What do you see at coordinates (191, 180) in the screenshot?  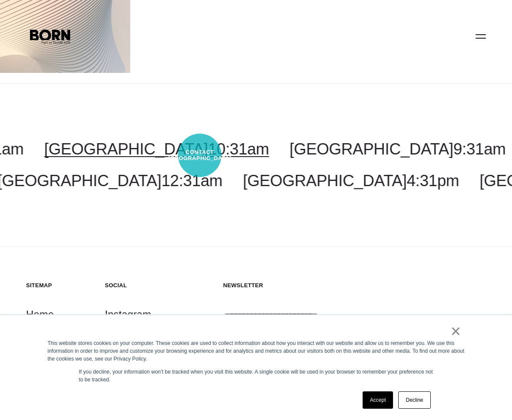 I see `span: 12:31am` at bounding box center [191, 180].